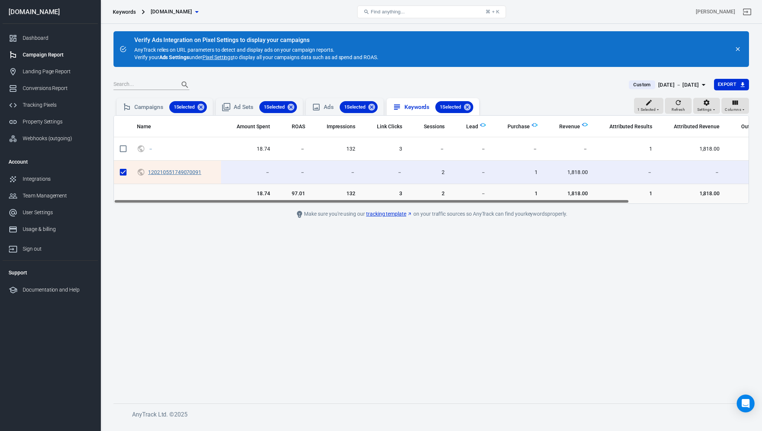  What do you see at coordinates (170, 107) in the screenshot?
I see `div: Campaigns` at bounding box center [170, 107].